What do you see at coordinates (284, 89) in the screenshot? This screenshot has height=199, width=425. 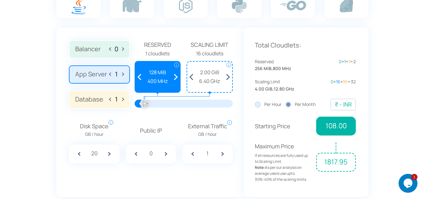 I see `span: 12.80 GHz` at bounding box center [284, 89].